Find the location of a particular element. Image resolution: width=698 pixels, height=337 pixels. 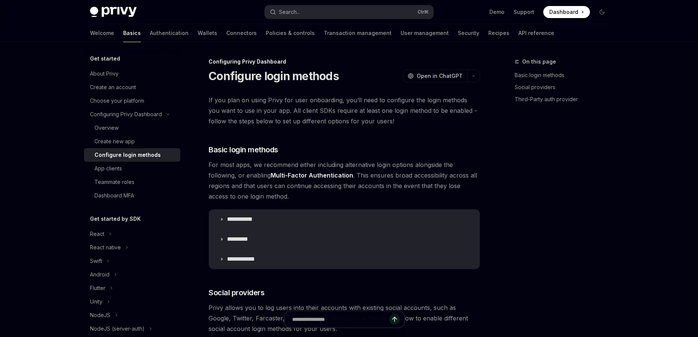

a: Configure login methods is located at coordinates (132, 155).